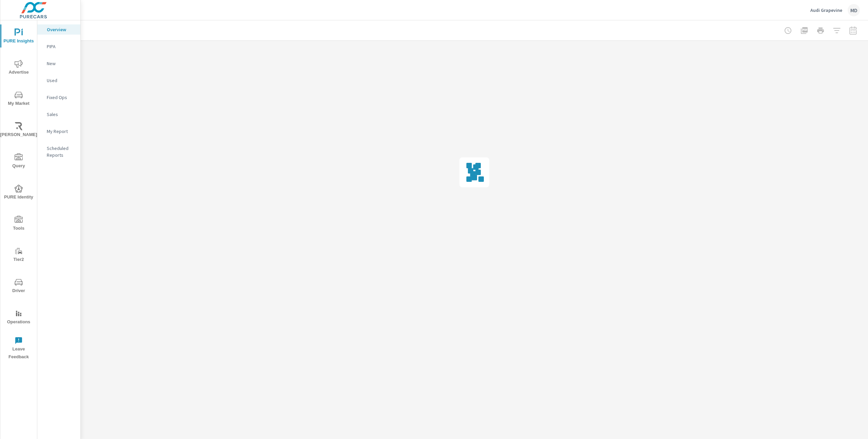 The height and width of the screenshot is (439, 868). What do you see at coordinates (59, 80) in the screenshot?
I see `div: Used` at bounding box center [59, 80].